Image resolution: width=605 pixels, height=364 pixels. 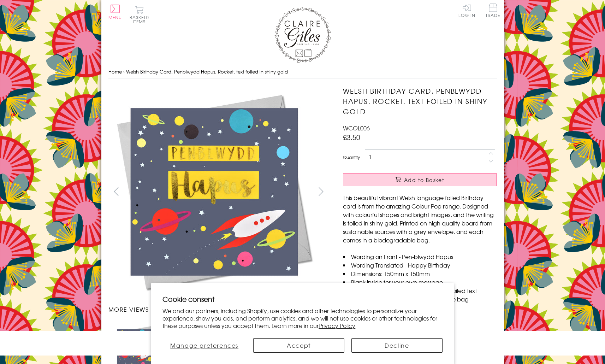 I want to click on p: We and our partners, including Shopify, use cookies and other technologies to personalize your ex..., so click(x=302, y=318).